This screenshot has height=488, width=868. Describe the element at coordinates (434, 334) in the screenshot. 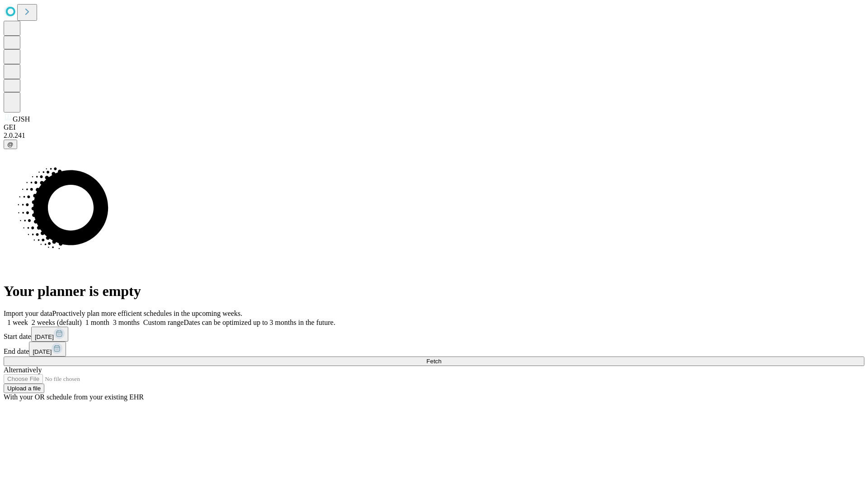

I see `div: Start date` at that location.